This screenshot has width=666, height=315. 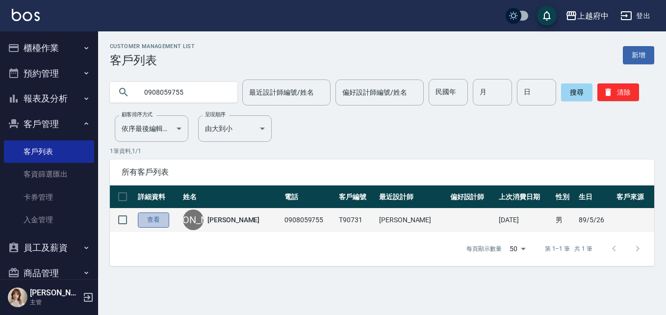 What do you see at coordinates (49, 197) in the screenshot?
I see `a: 卡券管理` at bounding box center [49, 197].